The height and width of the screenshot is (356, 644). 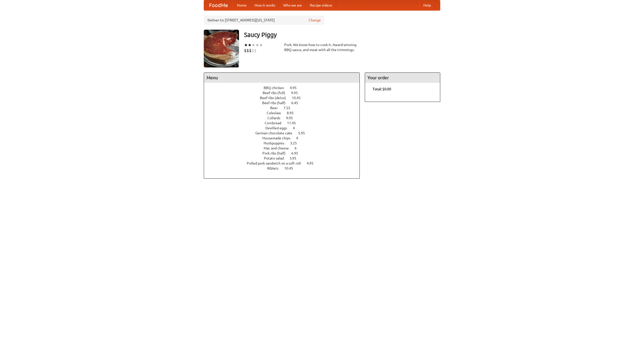 I want to click on span: BBQ chicken, so click(x=276, y=88).